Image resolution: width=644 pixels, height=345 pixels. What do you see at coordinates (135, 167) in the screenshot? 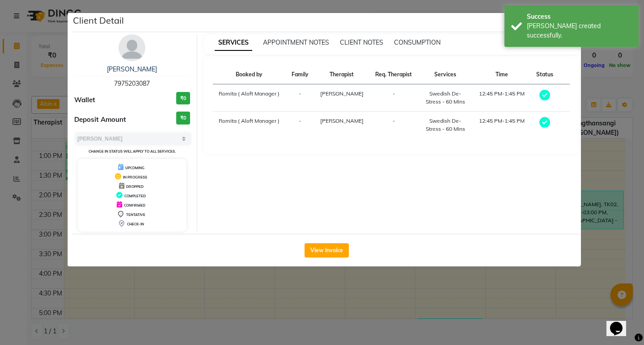
I see `span: UPCOMING` at bounding box center [135, 167].